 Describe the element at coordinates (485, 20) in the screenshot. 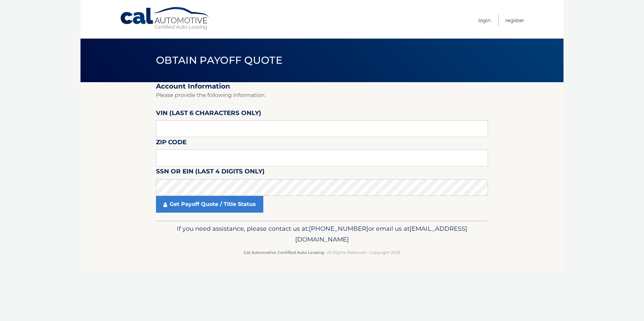

I see `a: Login` at that location.